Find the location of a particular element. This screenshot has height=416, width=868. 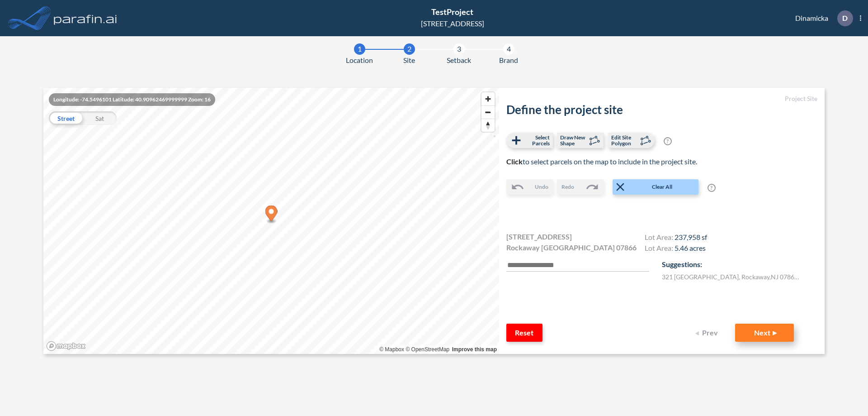

span: Location is located at coordinates (359, 60).